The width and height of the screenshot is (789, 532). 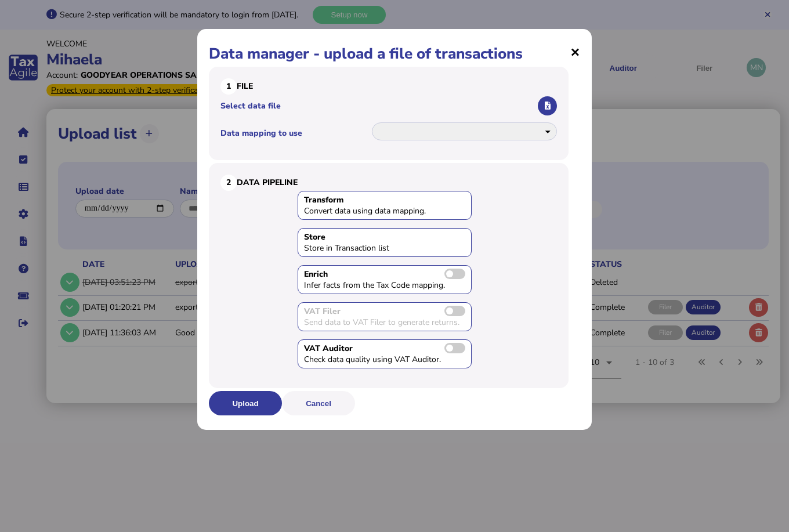 I want to click on label: Select data file, so click(x=378, y=106).